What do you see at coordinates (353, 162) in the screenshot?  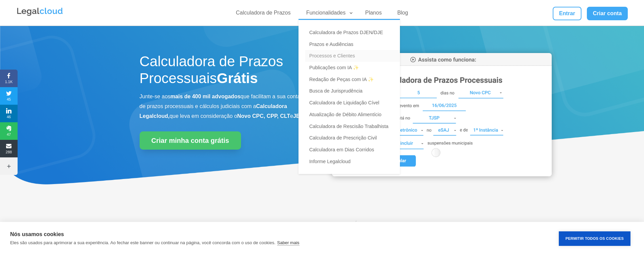 I see `a: Informe Legalcloud` at bounding box center [353, 162].